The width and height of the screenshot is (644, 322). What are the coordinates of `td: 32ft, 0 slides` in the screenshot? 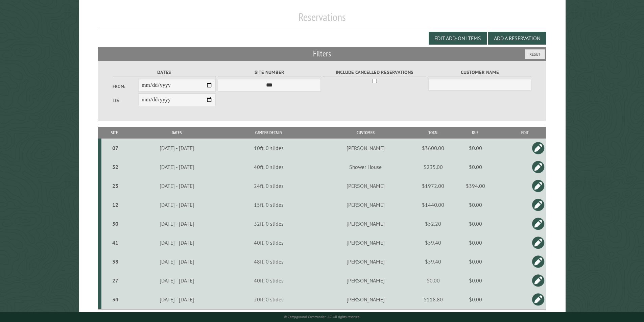 It's located at (269, 224).